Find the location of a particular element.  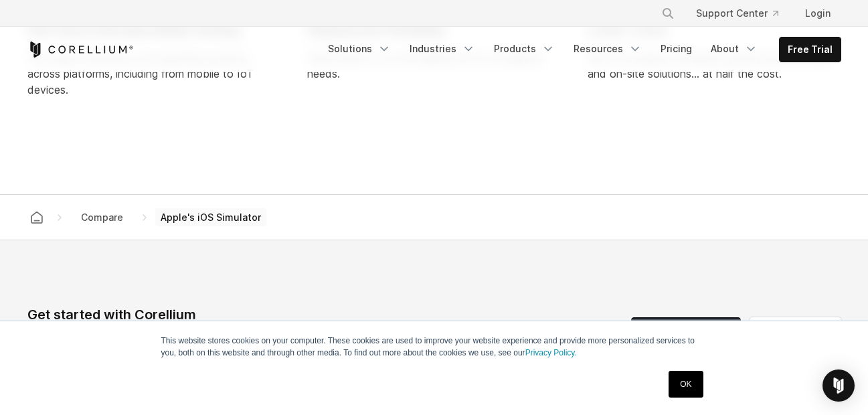

p: Test apps, firmwares, and operating systems across platforms, including from mobile to IoT devices. is located at coordinates (154, 74).